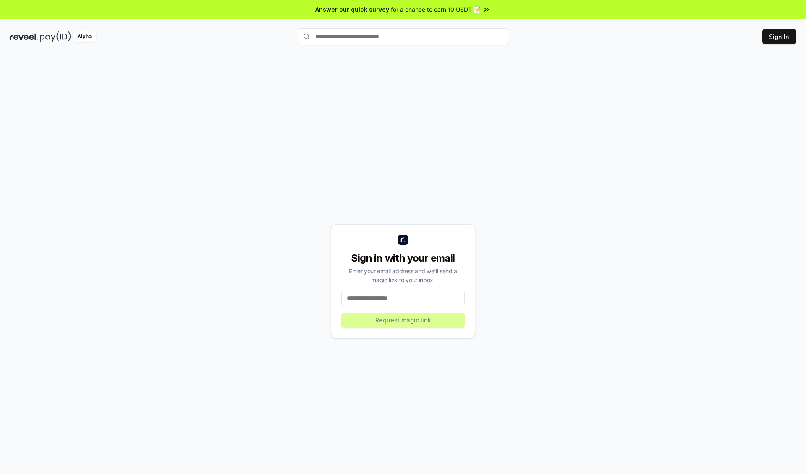 This screenshot has width=806, height=474. What do you see at coordinates (24, 37) in the screenshot?
I see `img: reveel_dark` at bounding box center [24, 37].